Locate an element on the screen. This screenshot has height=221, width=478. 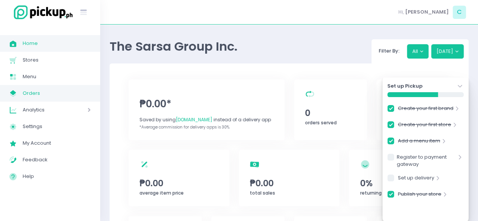
div: Saved by using instead of a delivery app is located at coordinates (206, 120).